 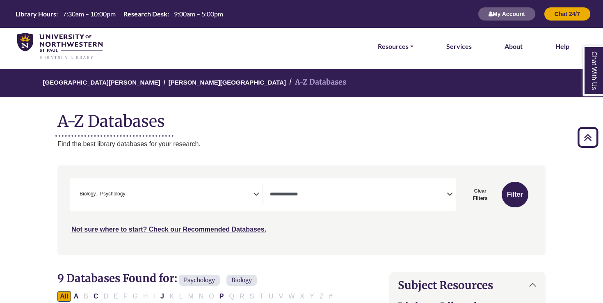 What do you see at coordinates (506, 14) in the screenshot?
I see `button: My Account` at bounding box center [506, 14].